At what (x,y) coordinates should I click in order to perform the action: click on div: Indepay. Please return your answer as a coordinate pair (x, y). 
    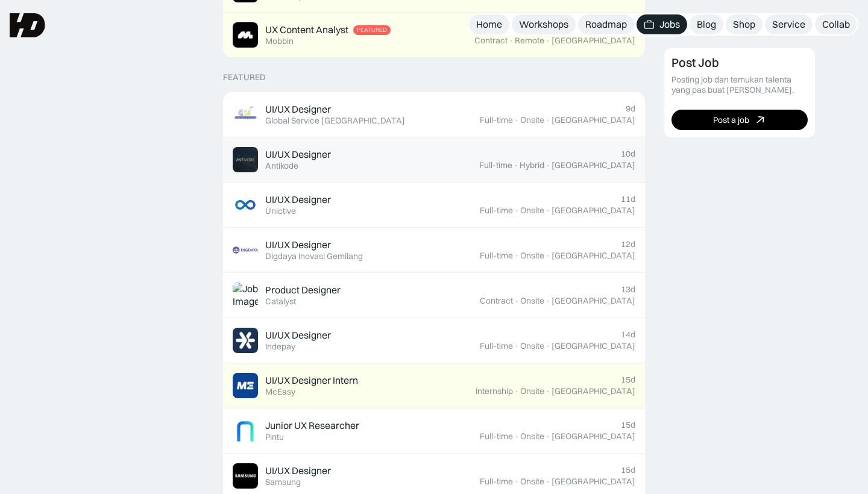
    Looking at the image, I should click on (280, 346).